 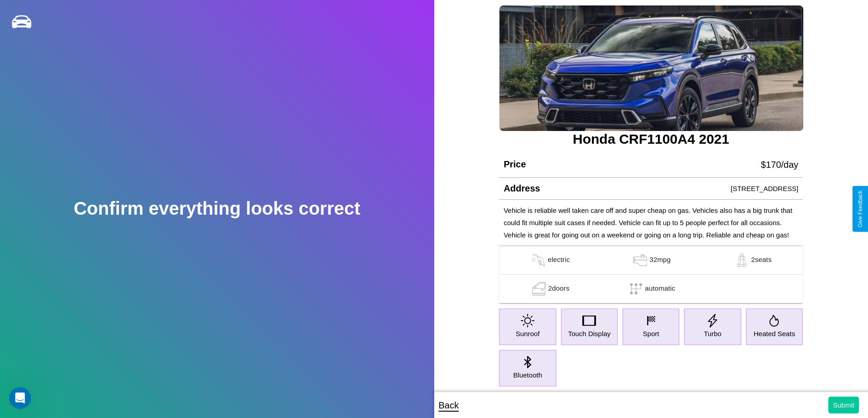 I want to click on h3: Honda CRF1100A4 2021, so click(x=651, y=139).